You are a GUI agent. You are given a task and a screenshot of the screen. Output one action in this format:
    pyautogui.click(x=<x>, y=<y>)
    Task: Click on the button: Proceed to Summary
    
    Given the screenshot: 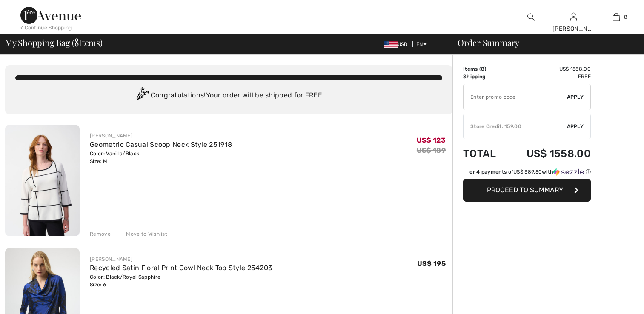 What is the action you would take?
    pyautogui.click(x=527, y=190)
    